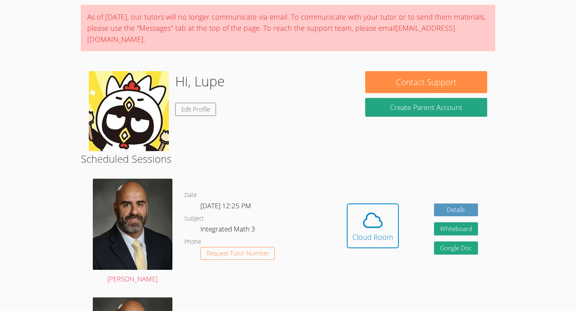  What do you see at coordinates (456, 248) in the screenshot?
I see `a: Google Doc` at bounding box center [456, 248].